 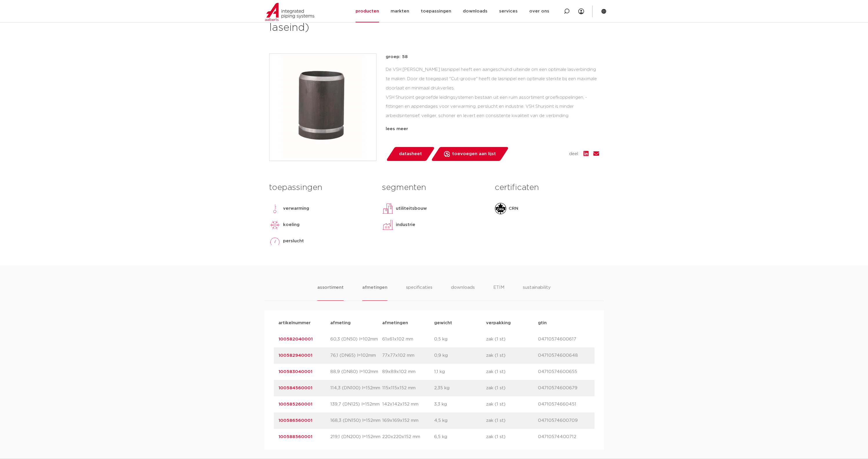 I want to click on p: 168,3 (DN150) l=152mm, so click(x=356, y=420).